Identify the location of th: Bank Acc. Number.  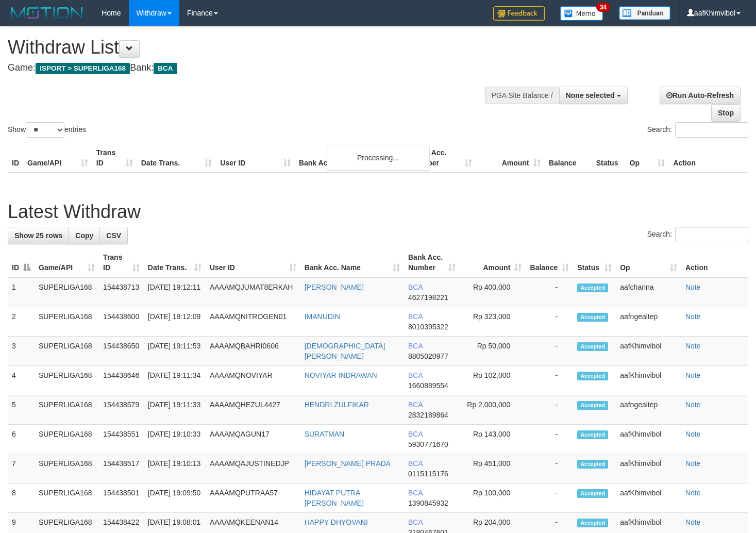
(442, 158).